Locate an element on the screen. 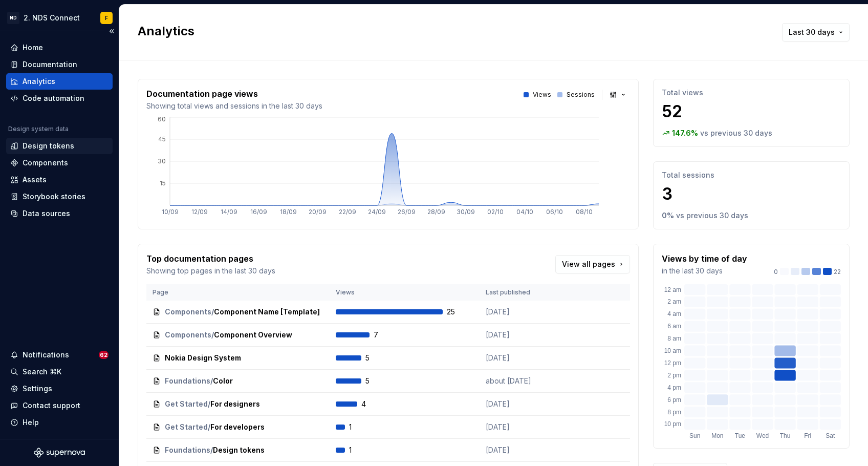 This screenshot has height=466, width=868. a: Code automation is located at coordinates (60, 98).